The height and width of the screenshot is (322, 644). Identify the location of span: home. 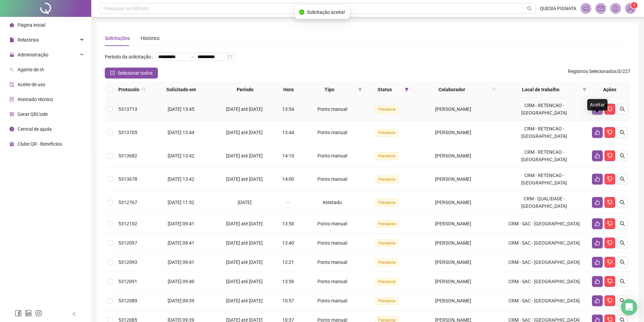
(12, 25).